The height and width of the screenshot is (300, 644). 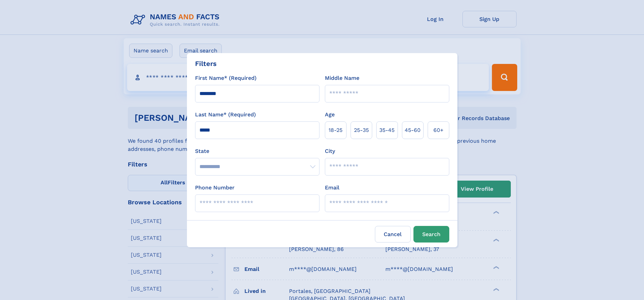 I want to click on span: 18‑25, so click(x=335, y=130).